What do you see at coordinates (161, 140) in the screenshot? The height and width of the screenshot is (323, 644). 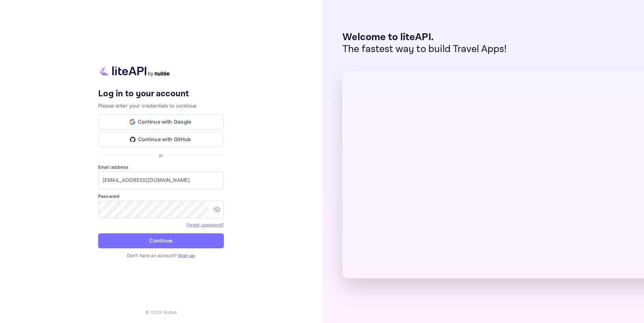 I see `button: Continue with GitHub` at bounding box center [161, 140].